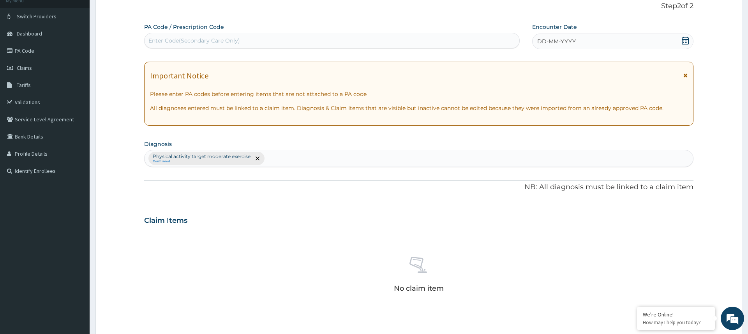 The width and height of the screenshot is (748, 334). I want to click on span: We're online!, so click(76, 138).